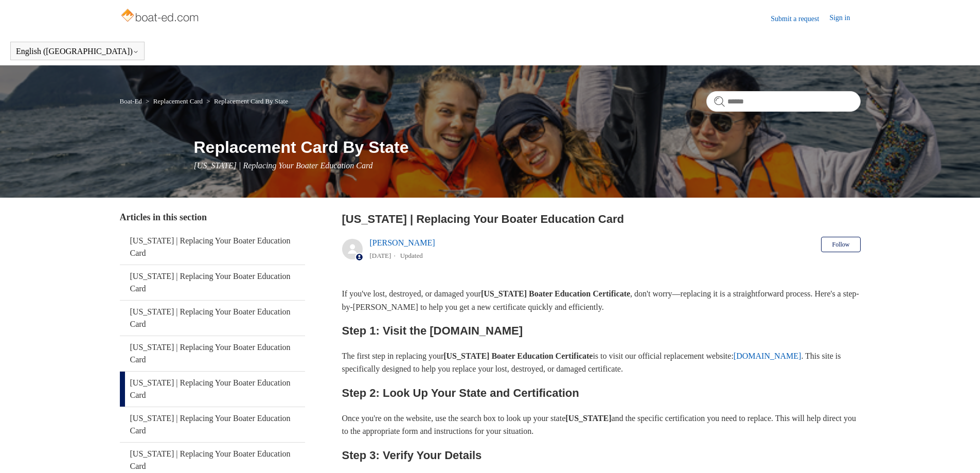 The width and height of the screenshot is (980, 473). I want to click on li: Updated, so click(412, 255).